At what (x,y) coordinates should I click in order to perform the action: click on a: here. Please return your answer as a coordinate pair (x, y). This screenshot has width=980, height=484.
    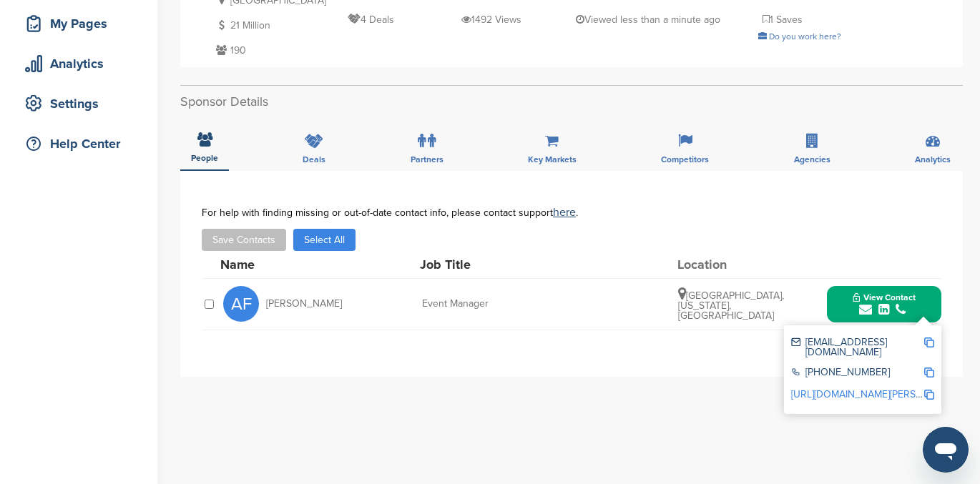
    Looking at the image, I should click on (564, 213).